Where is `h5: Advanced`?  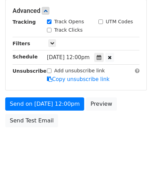
h5: Advanced is located at coordinates (76, 11).